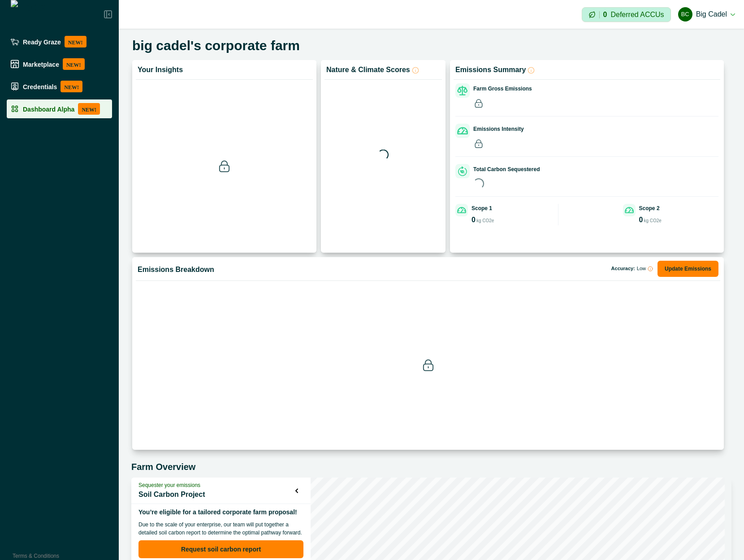 This screenshot has width=744, height=560. I want to click on p: Emissions Breakdown, so click(176, 269).